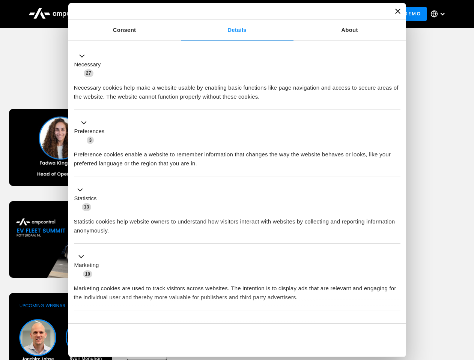 This screenshot has height=360, width=474. I want to click on label: Statistics, so click(86, 199).